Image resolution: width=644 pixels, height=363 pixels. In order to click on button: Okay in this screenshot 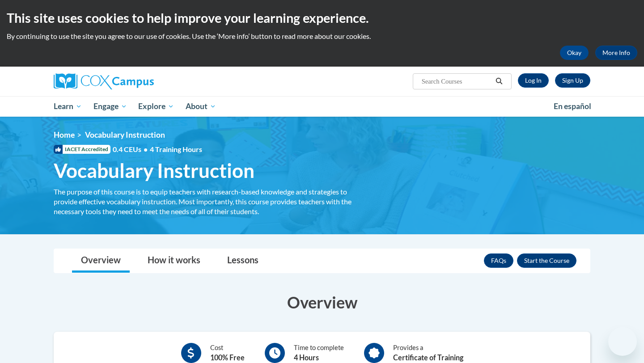, I will do `click(574, 53)`.